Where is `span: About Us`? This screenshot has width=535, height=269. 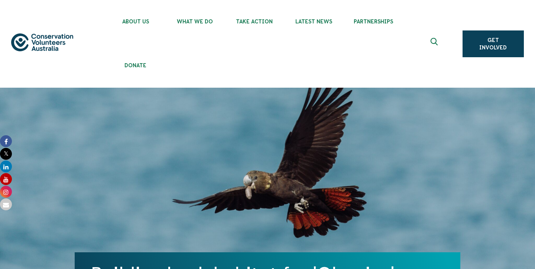
span: About Us is located at coordinates (136, 22).